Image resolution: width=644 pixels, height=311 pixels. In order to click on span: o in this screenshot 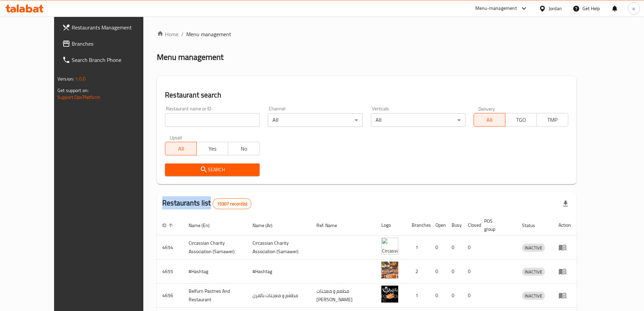, I will do `click(634, 8)`.